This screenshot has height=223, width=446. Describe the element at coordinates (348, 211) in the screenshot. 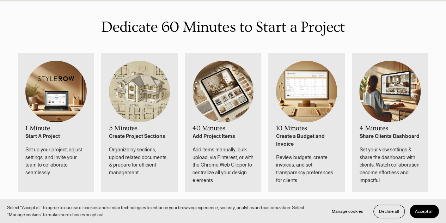

I see `span: Manage cookies` at that location.